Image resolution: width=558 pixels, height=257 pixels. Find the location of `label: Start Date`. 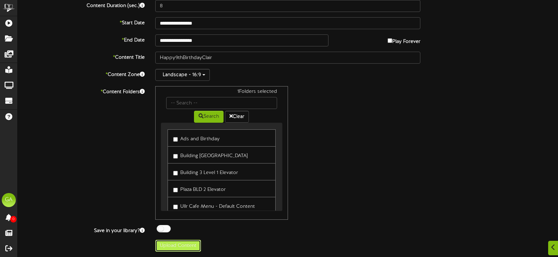

label: Start Date is located at coordinates (81, 22).